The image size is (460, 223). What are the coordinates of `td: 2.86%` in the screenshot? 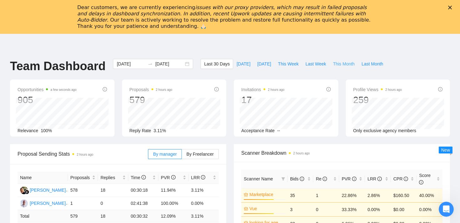 It's located at (378, 195).